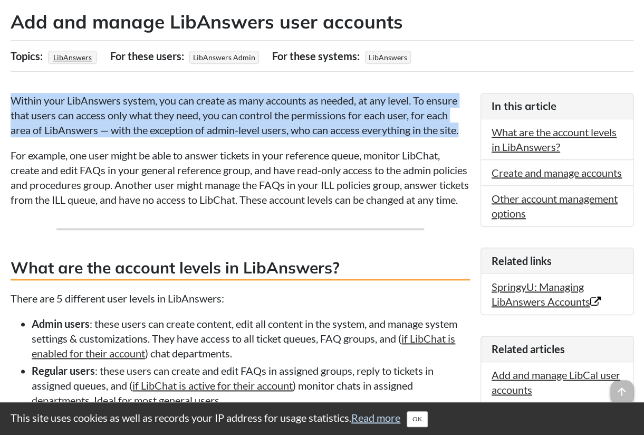  I want to click on p: Within your LibAnswers system, you can create as many accounts as needed, at any level. To ensure..., so click(240, 115).